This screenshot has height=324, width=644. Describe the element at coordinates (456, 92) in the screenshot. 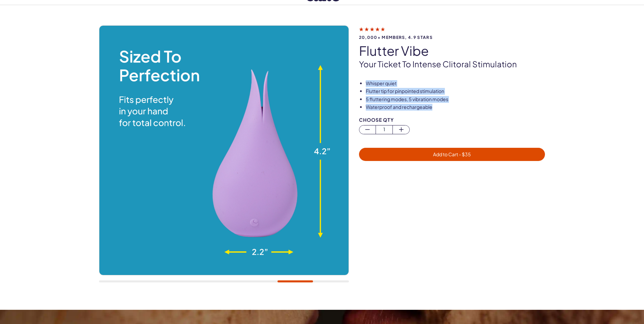

I see `li: Flutter tip for pinpointed stimulation` at that location.